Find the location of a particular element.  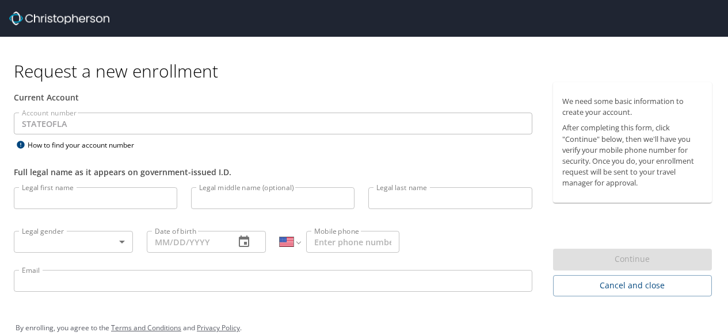

div: Current Account is located at coordinates (273, 97).